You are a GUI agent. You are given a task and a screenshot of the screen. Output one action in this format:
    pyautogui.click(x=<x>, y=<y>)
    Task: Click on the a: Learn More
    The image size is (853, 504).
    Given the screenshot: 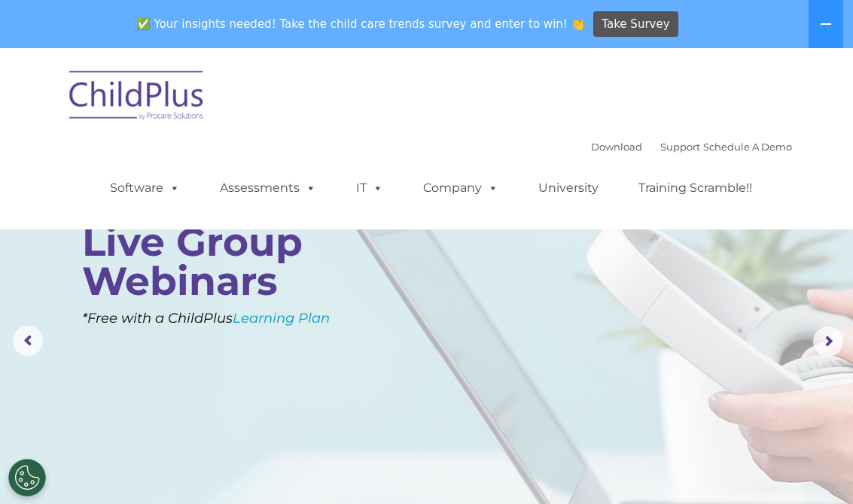 What is the action you would take?
    pyautogui.click(x=137, y=322)
    